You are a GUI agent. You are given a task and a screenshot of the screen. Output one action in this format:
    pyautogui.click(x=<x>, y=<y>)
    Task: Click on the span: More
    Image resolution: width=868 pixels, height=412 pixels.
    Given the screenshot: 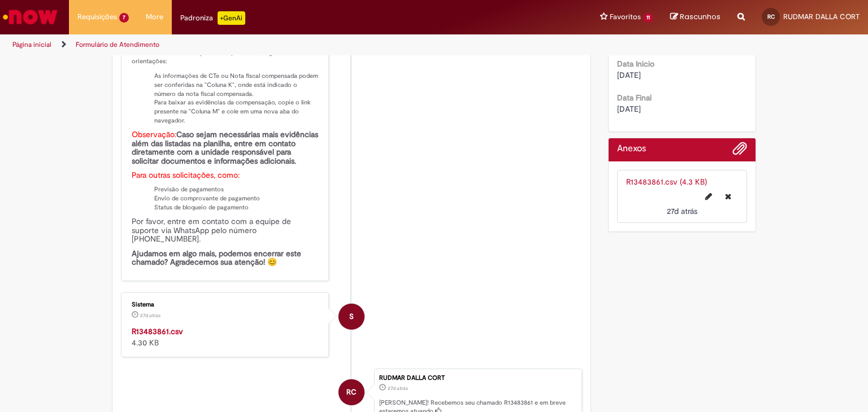 What is the action you would take?
    pyautogui.click(x=154, y=17)
    